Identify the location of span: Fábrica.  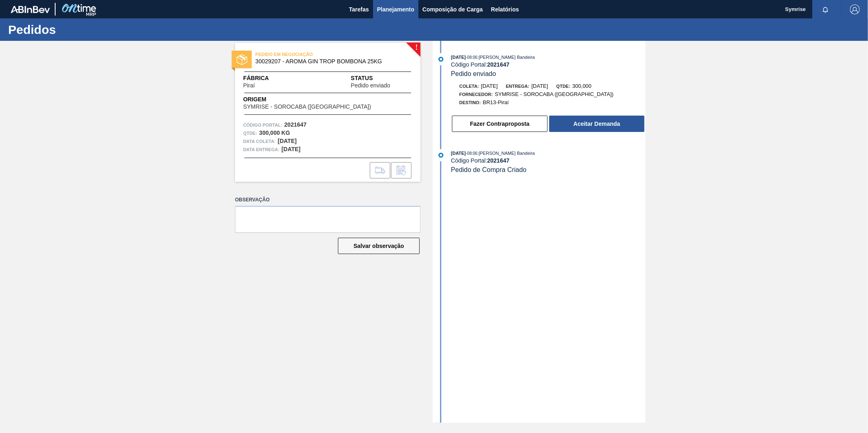
(262, 78).